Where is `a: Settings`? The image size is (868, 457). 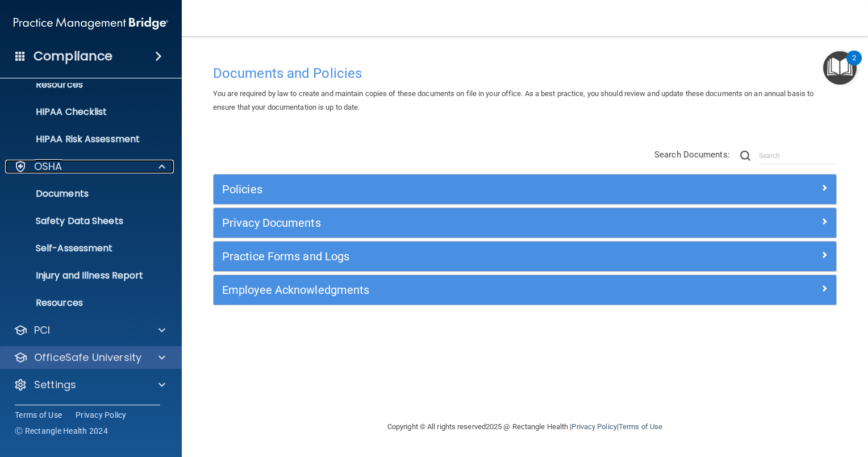
a: Settings is located at coordinates (89, 385).